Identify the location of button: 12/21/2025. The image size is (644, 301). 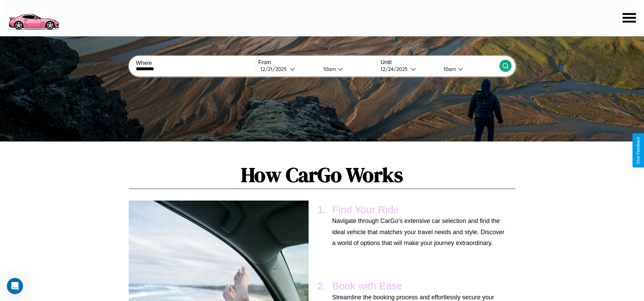
(288, 69).